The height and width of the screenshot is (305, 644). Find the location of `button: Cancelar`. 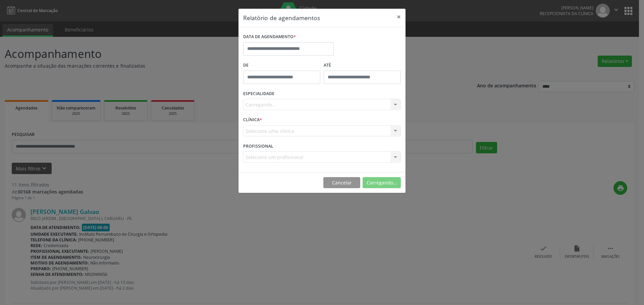

button: Cancelar is located at coordinates (341, 183).